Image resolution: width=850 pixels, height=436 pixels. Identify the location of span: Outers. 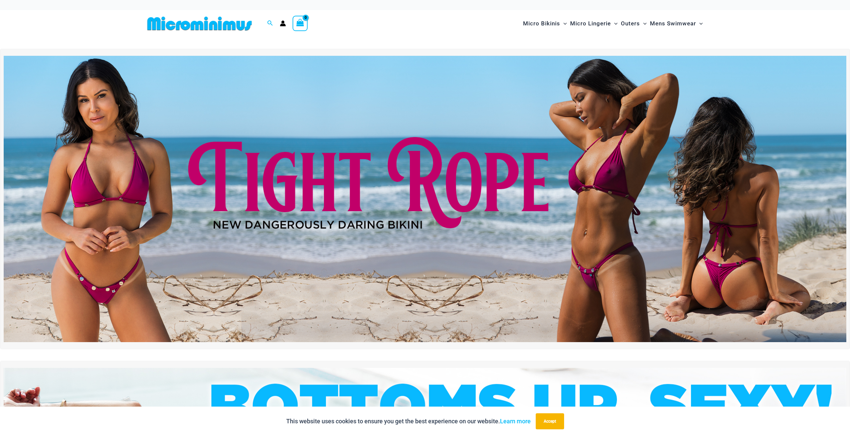
(630, 23).